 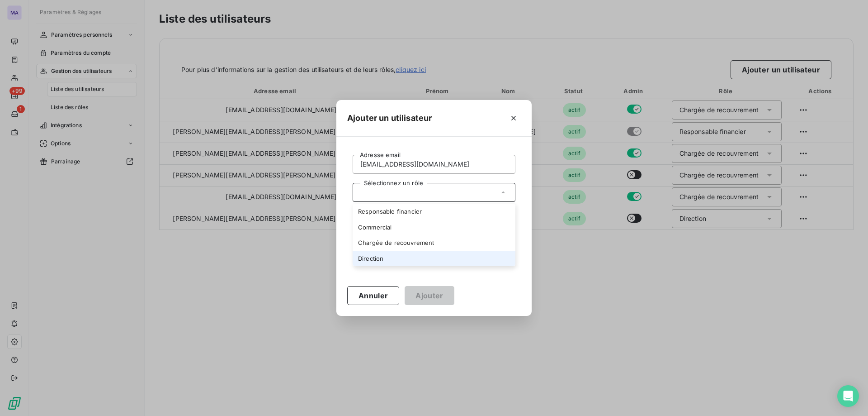 What do you see at coordinates (434, 164) in the screenshot?
I see `input: placeholder` at bounding box center [434, 164].